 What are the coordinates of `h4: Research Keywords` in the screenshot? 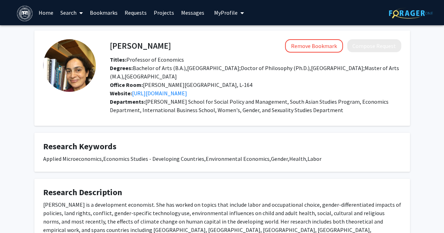 It's located at (222, 147).